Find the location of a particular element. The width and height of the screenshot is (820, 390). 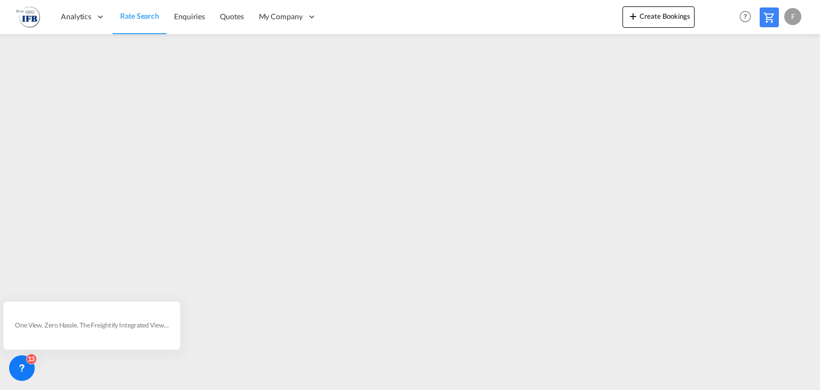

img: 2b726980256c11eeaa87296e05903fd5.png is located at coordinates (28, 17).